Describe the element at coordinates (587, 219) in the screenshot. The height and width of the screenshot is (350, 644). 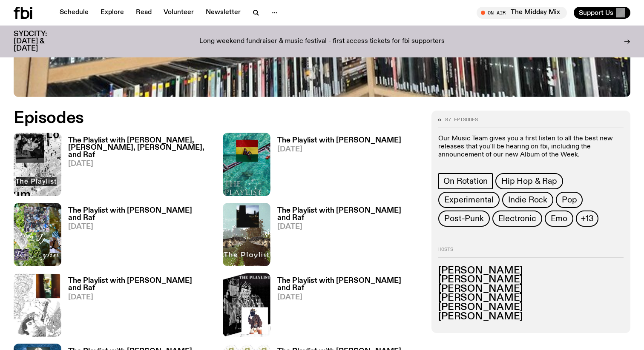
I see `button: +13` at that location.